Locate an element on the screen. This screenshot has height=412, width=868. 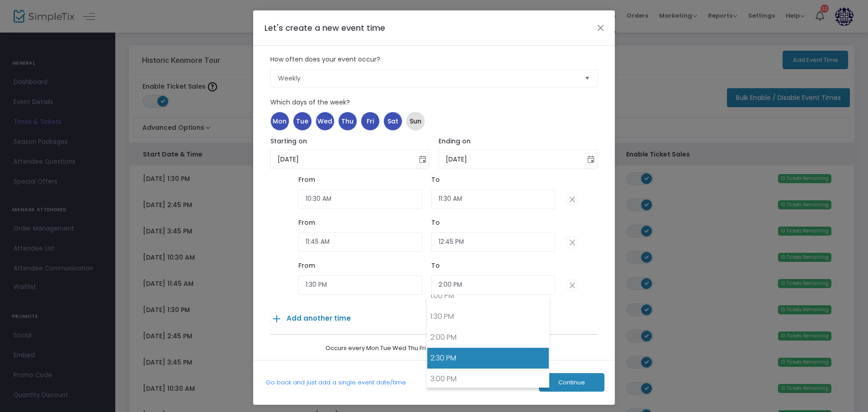
span: Continue is located at coordinates (571, 383).